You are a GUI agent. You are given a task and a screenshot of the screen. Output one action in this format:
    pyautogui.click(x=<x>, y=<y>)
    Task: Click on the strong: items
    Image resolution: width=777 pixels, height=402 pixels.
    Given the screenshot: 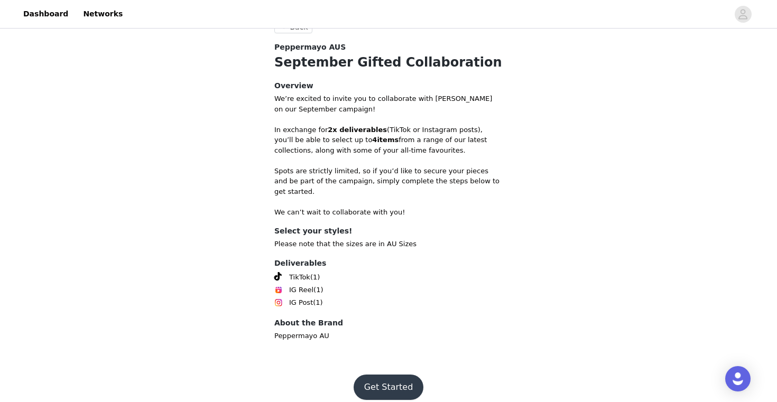 What is the action you would take?
    pyautogui.click(x=387, y=140)
    